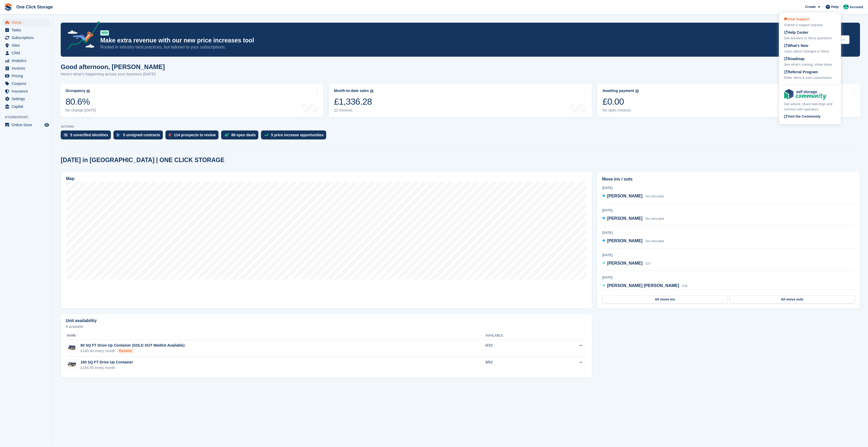 The height and width of the screenshot is (447, 868). What do you see at coordinates (241, 136) in the screenshot?
I see `a: 88 open deals` at bounding box center [241, 136].